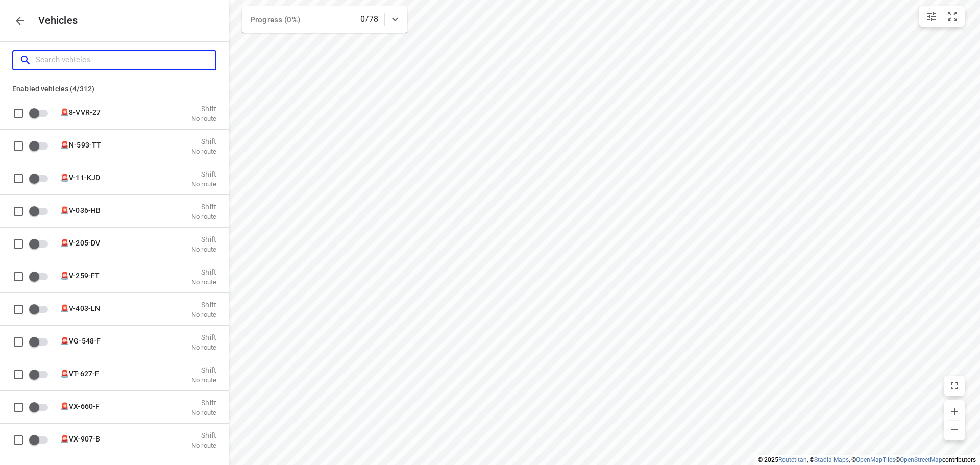  What do you see at coordinates (867, 459) in the screenshot?
I see `li: © 2025 , © , © © contributors` at bounding box center [867, 459].